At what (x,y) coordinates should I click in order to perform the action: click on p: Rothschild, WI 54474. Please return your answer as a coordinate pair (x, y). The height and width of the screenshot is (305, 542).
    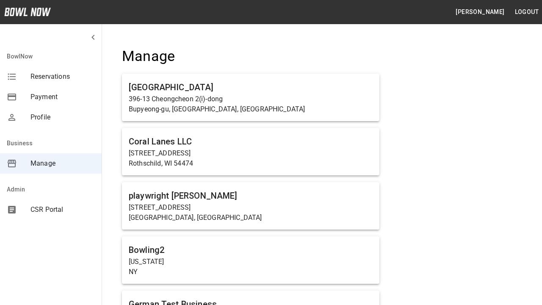
    Looking at the image, I should click on (251, 163).